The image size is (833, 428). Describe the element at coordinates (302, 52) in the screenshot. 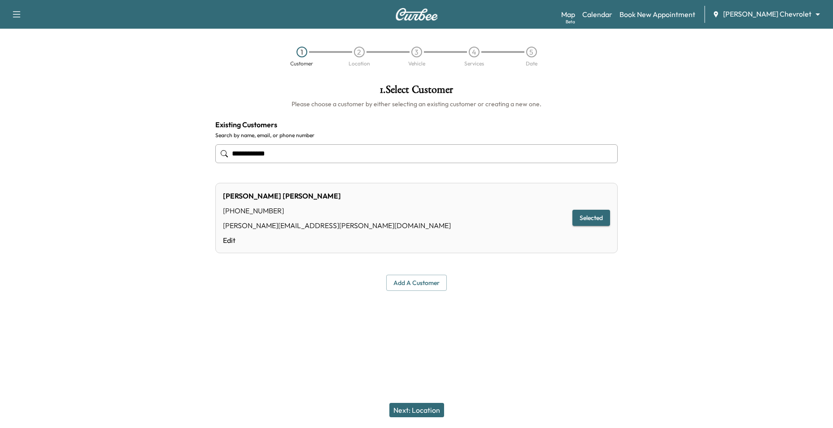

I see `div: 1` at that location.